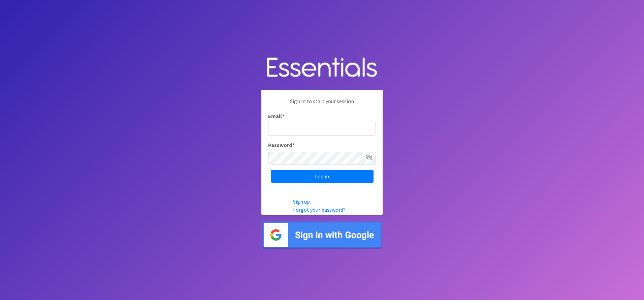  Describe the element at coordinates (322, 104) in the screenshot. I see `p: Sign in to start your session` at that location.